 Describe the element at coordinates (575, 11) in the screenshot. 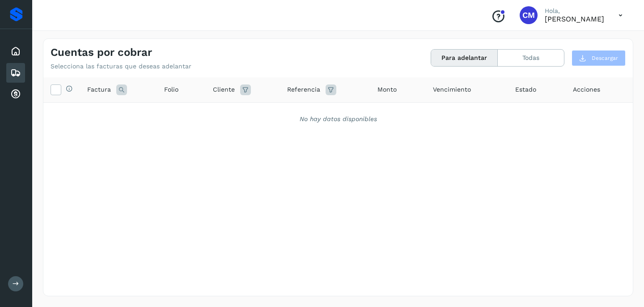

I see `p: Hola,` at that location.